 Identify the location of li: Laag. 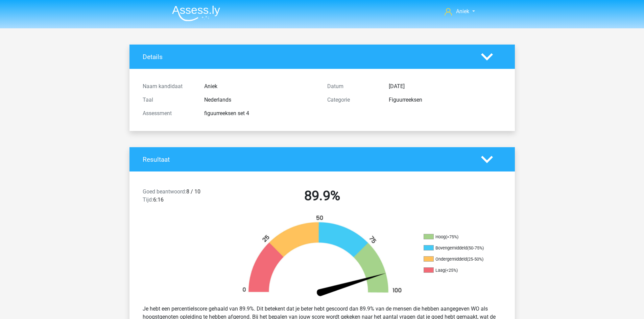
(457, 270).